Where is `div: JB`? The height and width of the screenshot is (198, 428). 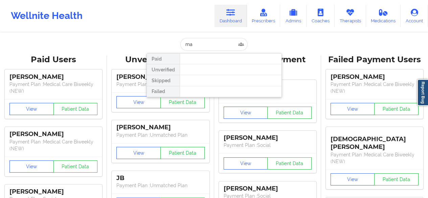
div: JB is located at coordinates (160, 178).